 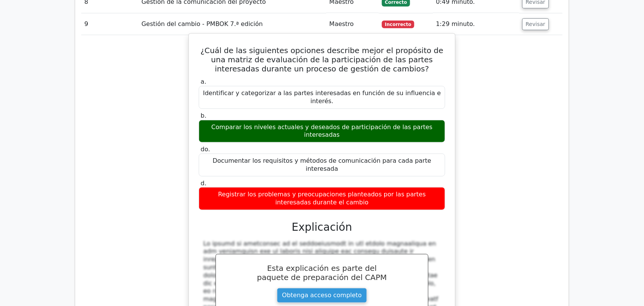 What do you see at coordinates (322, 59) in the screenshot?
I see `font: ¿Cuál de las siguientes opciones describe mejor el propósito de una matriz de evaluación de la pa...` at bounding box center [322, 59].